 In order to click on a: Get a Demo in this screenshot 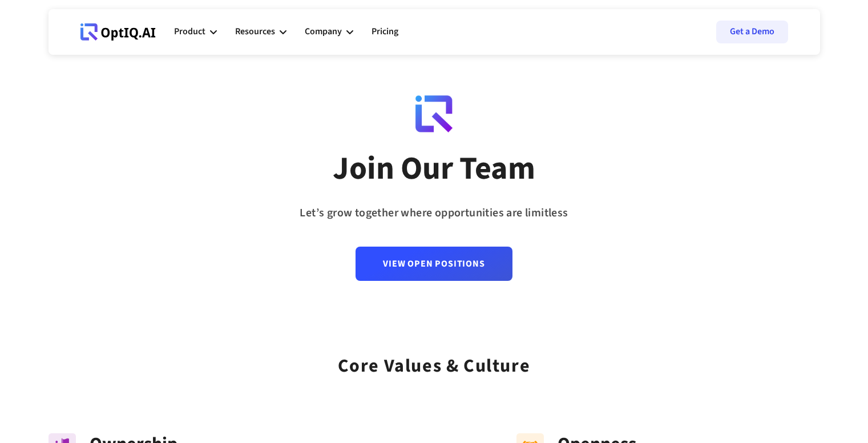, I will do `click(752, 32)`.